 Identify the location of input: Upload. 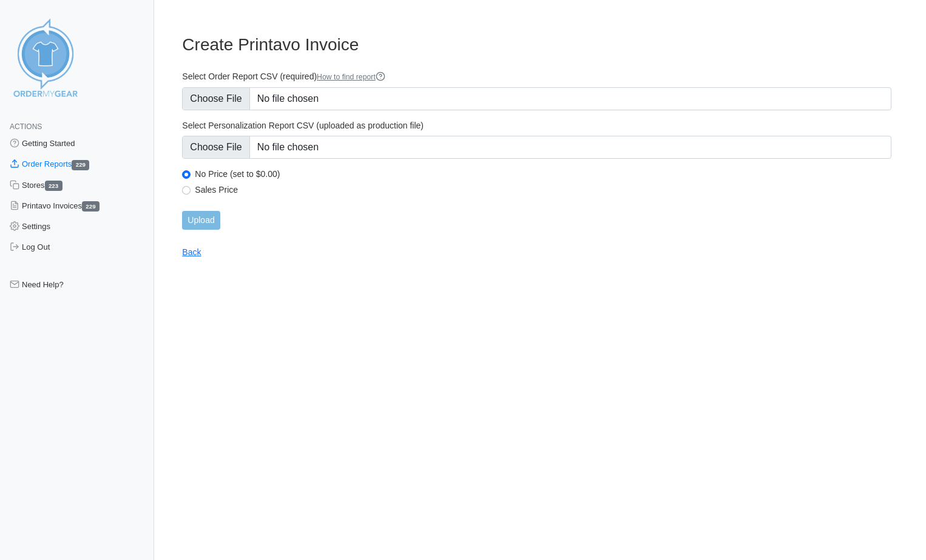
(201, 220).